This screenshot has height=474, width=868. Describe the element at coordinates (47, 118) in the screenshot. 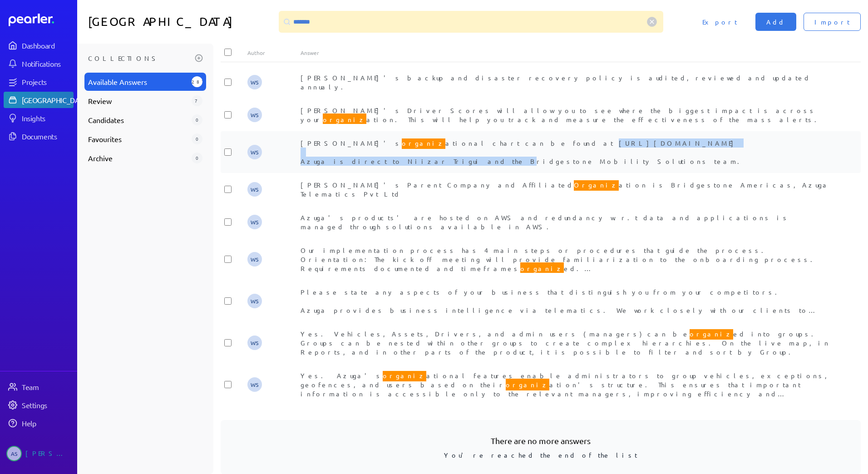

I see `div: Insights` at that location.